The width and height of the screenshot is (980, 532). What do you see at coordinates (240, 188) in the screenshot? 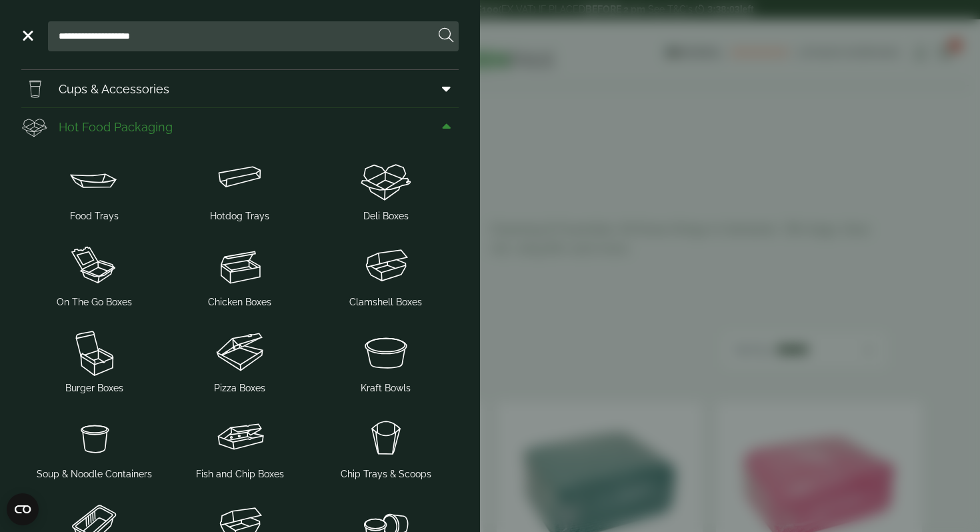
I see `a: Hotdog Trays` at bounding box center [240, 188].